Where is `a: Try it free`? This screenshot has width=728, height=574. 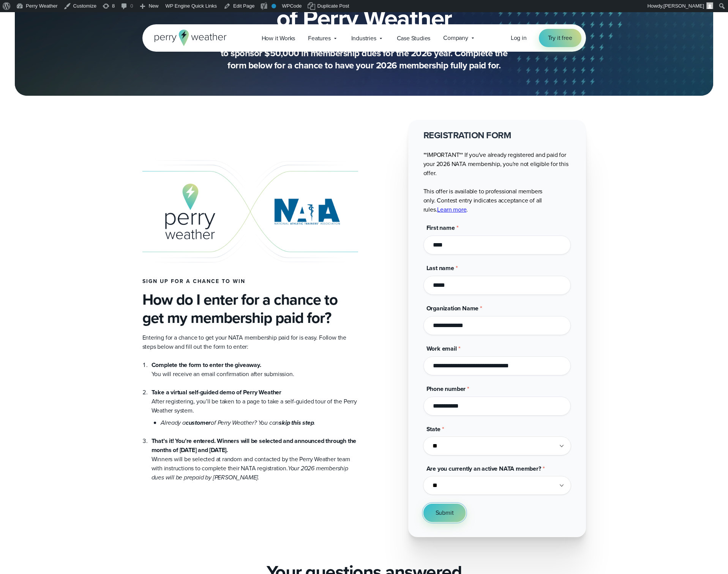 a: Try it free is located at coordinates (560, 38).